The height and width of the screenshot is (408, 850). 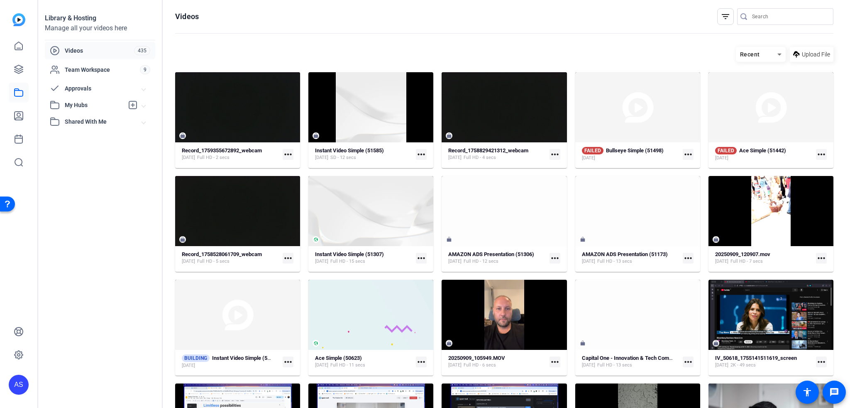 I want to click on span: My Hubs, so click(x=94, y=105).